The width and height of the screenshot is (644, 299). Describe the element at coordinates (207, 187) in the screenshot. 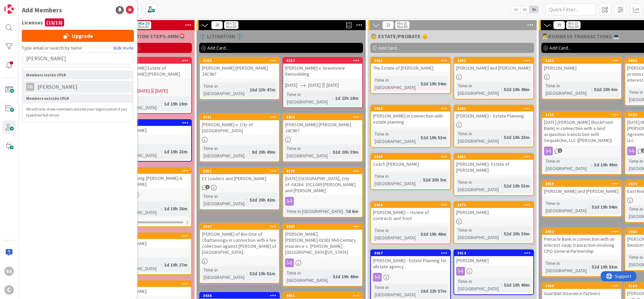

I see `span: 1` at that location.